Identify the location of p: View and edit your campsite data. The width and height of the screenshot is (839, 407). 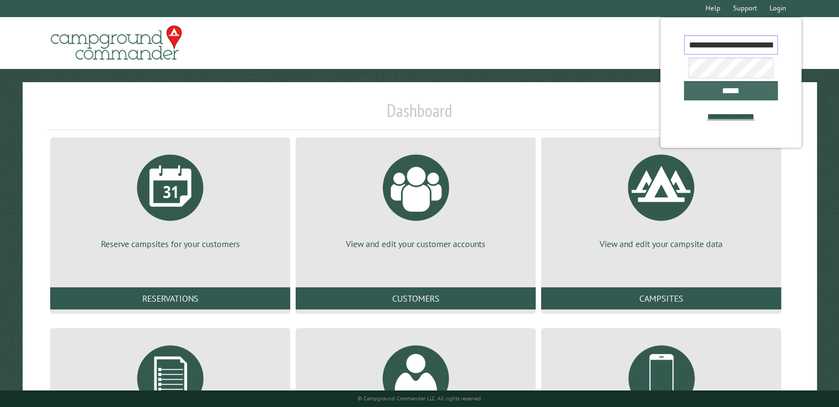
(661, 244).